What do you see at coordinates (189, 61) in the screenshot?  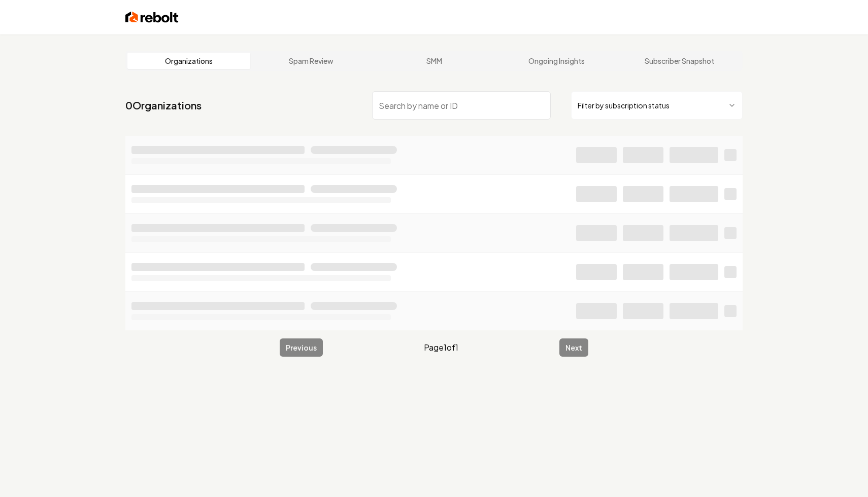 I see `a: Organizations` at bounding box center [189, 61].